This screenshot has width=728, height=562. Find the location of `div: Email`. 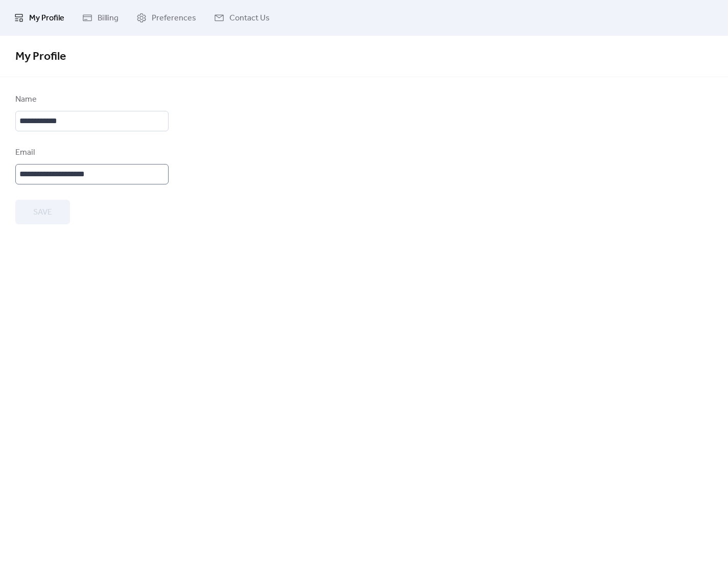

div: Email is located at coordinates (91, 153).